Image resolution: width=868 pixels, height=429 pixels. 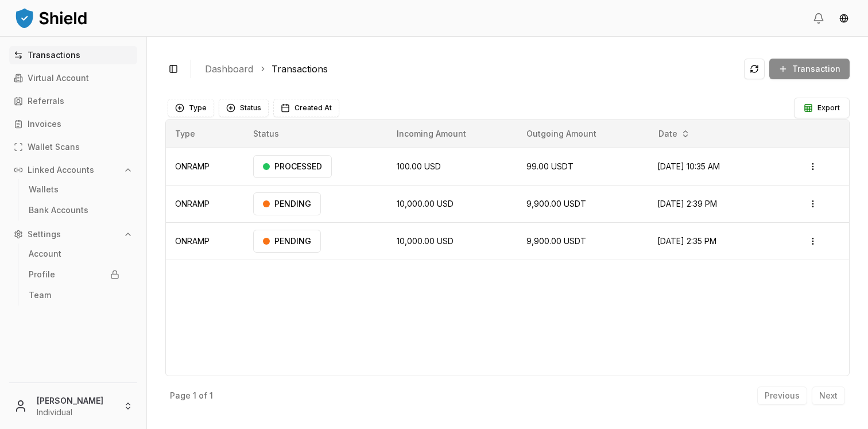 I want to click on p: Wallets, so click(x=44, y=189).